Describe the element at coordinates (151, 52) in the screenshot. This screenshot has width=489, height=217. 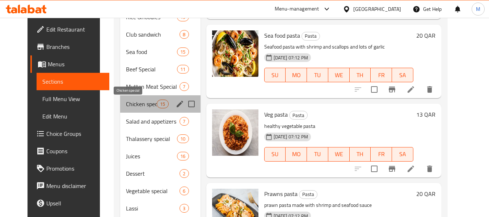
I see `span: Sea food` at that location.